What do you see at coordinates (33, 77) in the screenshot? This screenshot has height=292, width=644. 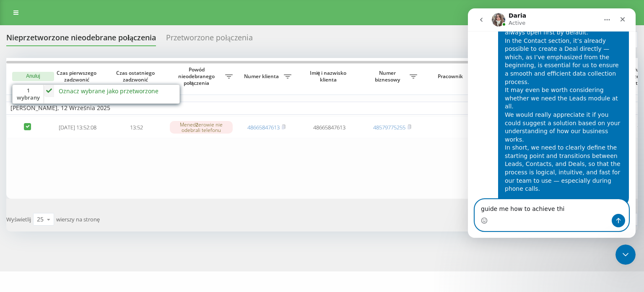 I see `button: Anuluj` at bounding box center [33, 77].